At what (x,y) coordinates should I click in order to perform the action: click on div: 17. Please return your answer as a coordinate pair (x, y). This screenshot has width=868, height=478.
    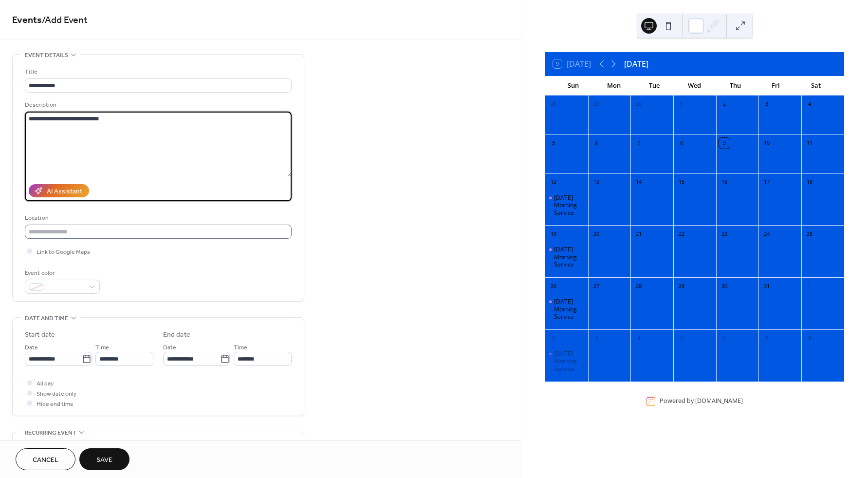
    Looking at the image, I should click on (767, 182).